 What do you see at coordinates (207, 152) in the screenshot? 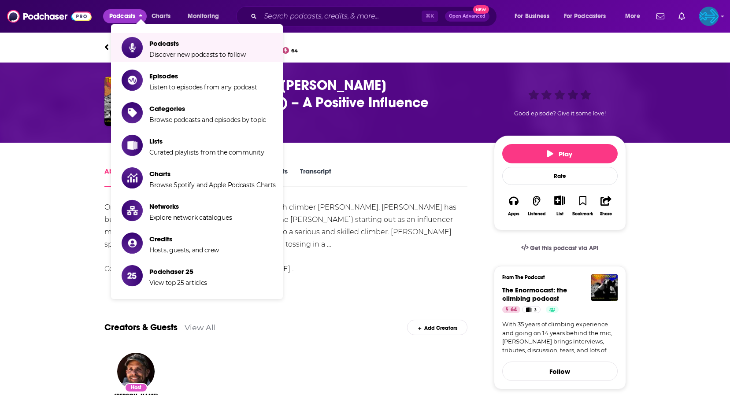
I see `span: Curated playlists from the community` at bounding box center [207, 152].